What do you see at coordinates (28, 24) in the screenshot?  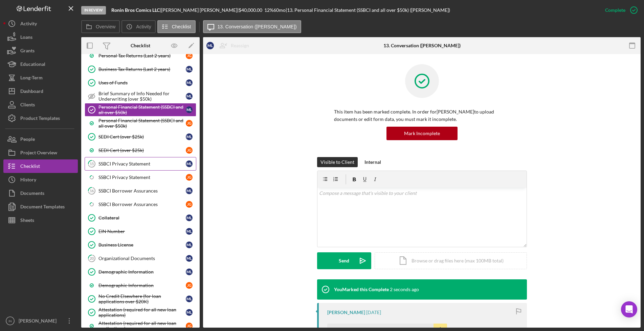 I see `div: Activity` at bounding box center [28, 24].